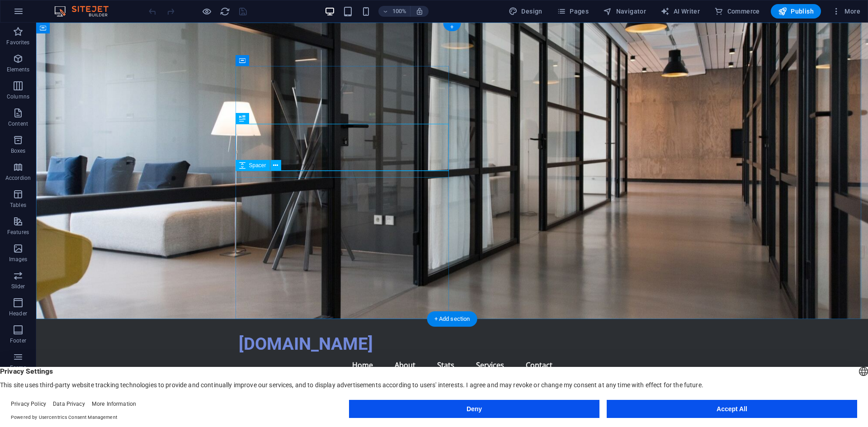  Describe the element at coordinates (680, 11) in the screenshot. I see `button: AI Writer` at that location.